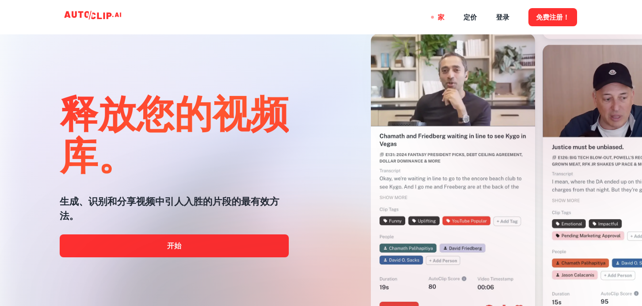 The height and width of the screenshot is (306, 642). Describe the element at coordinates (441, 18) in the screenshot. I see `font: 家` at that location.